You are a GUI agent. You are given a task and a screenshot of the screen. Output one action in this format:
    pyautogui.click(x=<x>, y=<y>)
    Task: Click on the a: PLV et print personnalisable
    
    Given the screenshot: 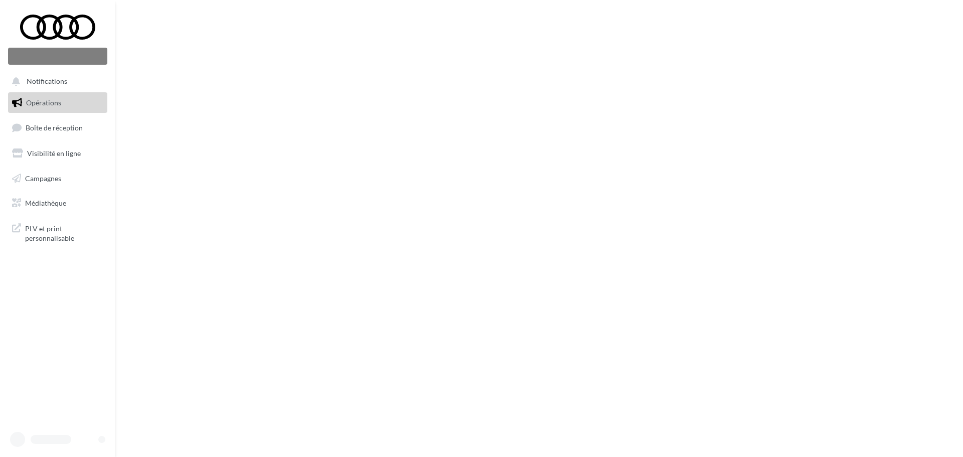 What is the action you would take?
    pyautogui.click(x=58, y=232)
    